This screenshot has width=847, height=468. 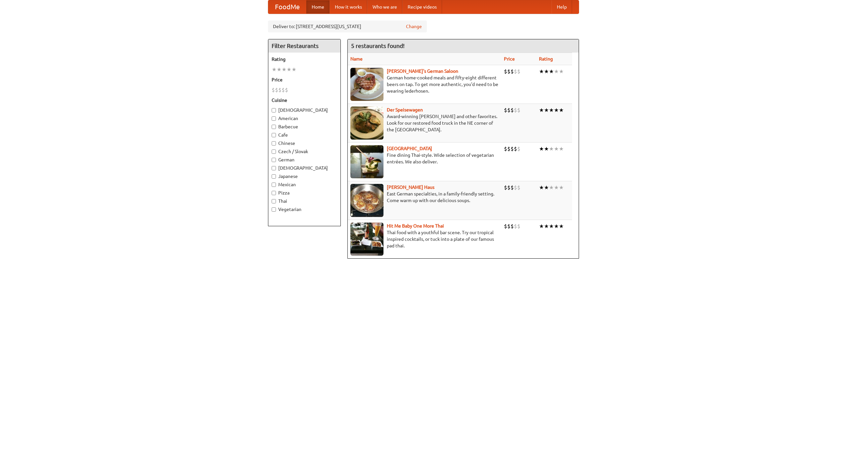 I want to click on input: Barbecue, so click(x=274, y=127).